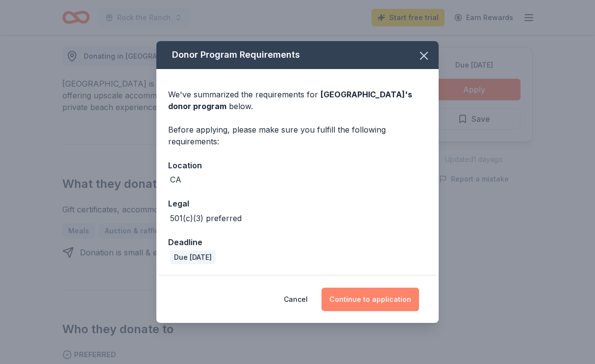 The height and width of the screenshot is (364, 595). What do you see at coordinates (297, 100) in the screenshot?
I see `div: We've summarized the requirements for below.` at bounding box center [297, 100].